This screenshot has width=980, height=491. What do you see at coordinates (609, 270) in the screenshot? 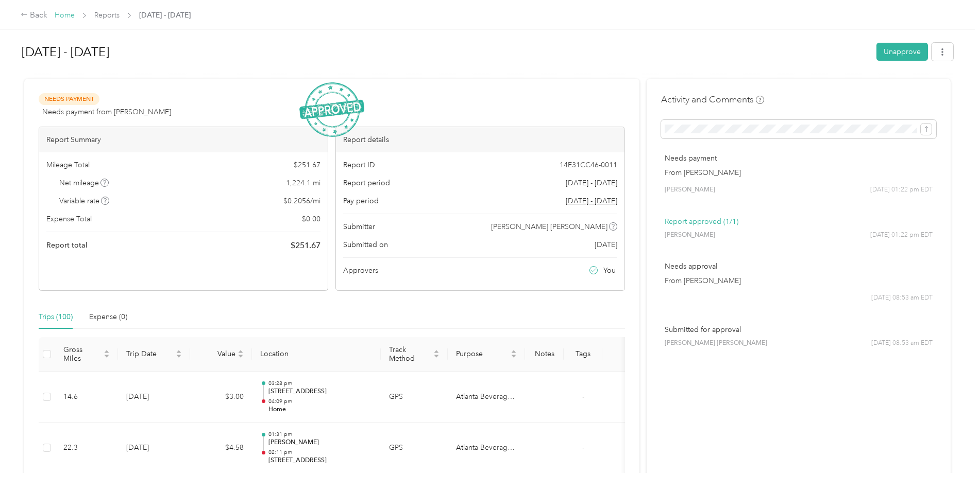
I see `span: You` at bounding box center [609, 270].